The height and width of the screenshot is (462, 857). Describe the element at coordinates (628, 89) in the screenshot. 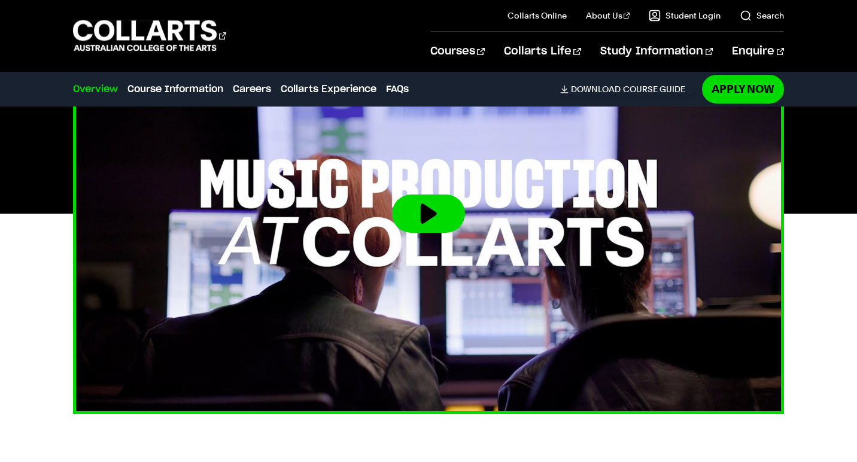

I see `a: DownloadCourse Guide` at that location.